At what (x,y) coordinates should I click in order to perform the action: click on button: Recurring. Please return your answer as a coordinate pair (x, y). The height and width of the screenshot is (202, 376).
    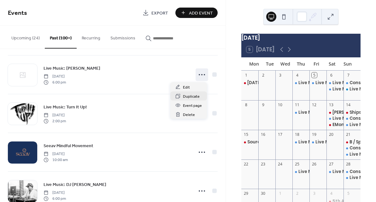
    Looking at the image, I should click on (91, 37).